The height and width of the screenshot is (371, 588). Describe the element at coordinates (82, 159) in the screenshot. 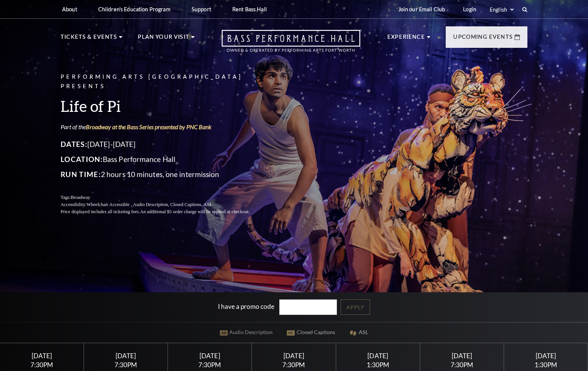

I see `span: Location:` at that location.